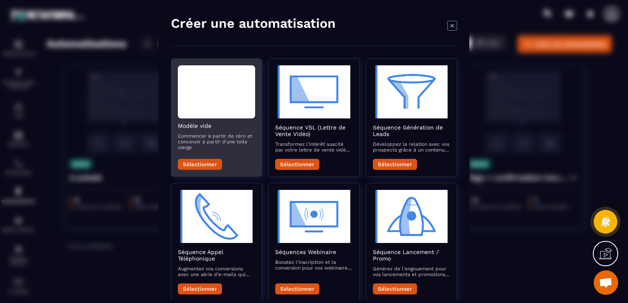 Image resolution: width=628 pixels, height=303 pixels. What do you see at coordinates (216, 272) in the screenshot?
I see `p: Augmentez vos conversions avec une série d’e-mails qui préparent et suivent vos appels commerciaux` at bounding box center [216, 272].